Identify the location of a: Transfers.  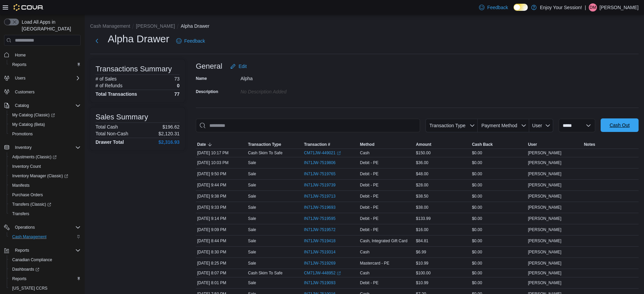
(20, 214).